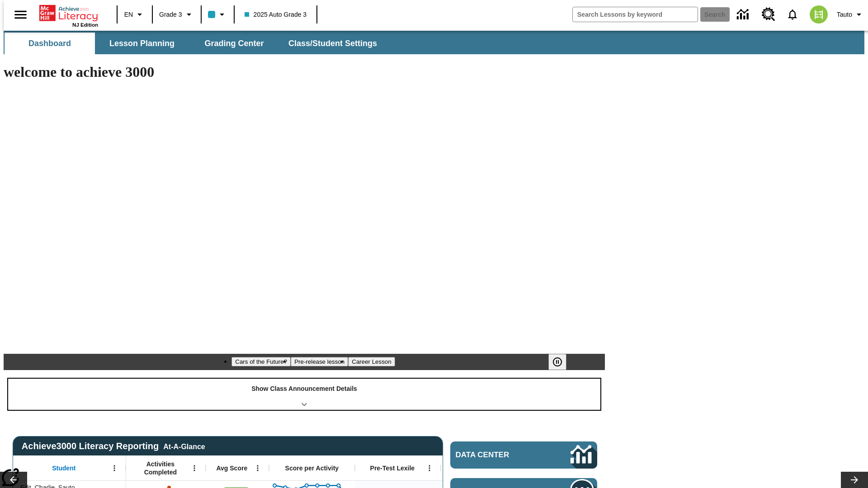 This screenshot has width=868, height=488. Describe the element at coordinates (769, 14) in the screenshot. I see `a: Resource Center, Will open in new tab` at that location.